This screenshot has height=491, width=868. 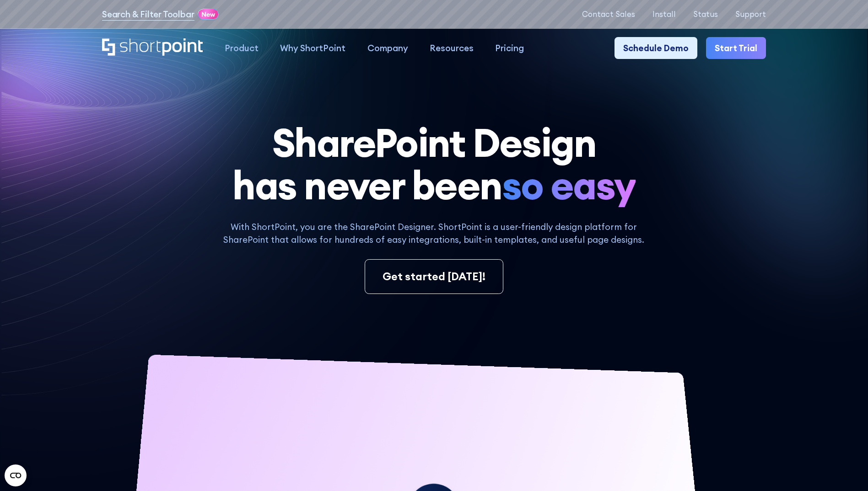 What do you see at coordinates (656, 47) in the screenshot?
I see `a: Schedule Demo` at bounding box center [656, 47].